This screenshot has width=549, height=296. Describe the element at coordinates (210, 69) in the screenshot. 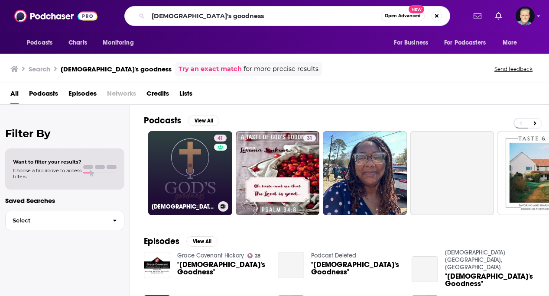

I see `a: Try an exact match` at that location.